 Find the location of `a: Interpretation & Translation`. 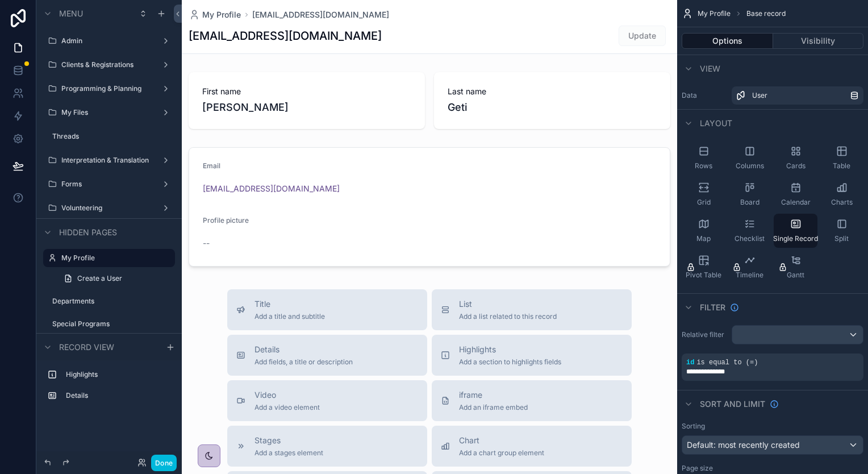

a: Interpretation & Translation is located at coordinates (107, 160).